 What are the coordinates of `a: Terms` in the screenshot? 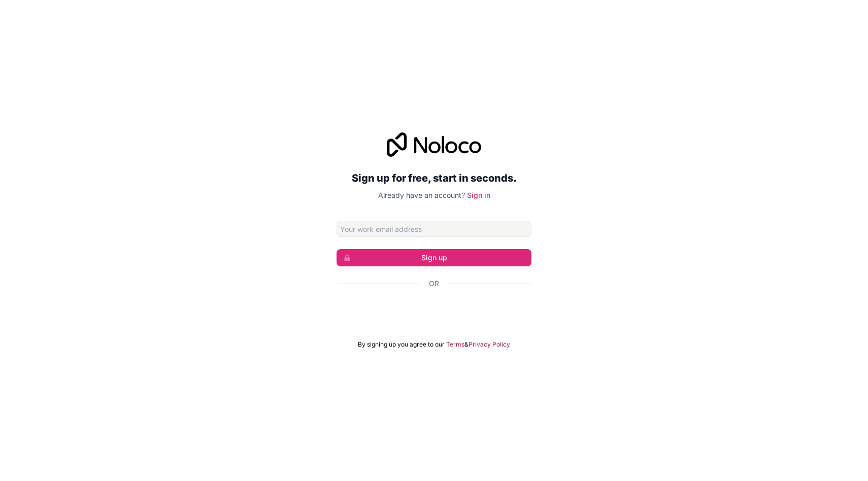 It's located at (455, 345).